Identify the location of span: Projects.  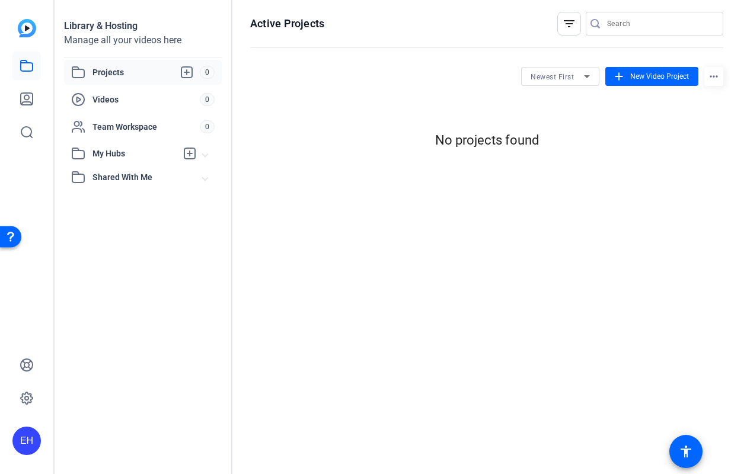
(146, 72).